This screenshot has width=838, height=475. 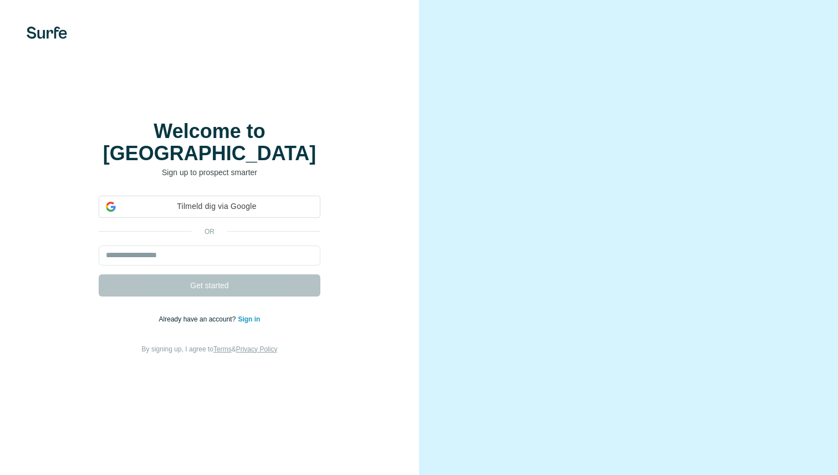 I want to click on a: Privacy Policy, so click(x=257, y=349).